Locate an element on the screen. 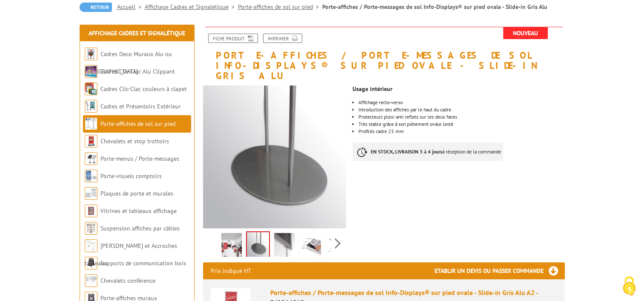 Image resolution: width=644 pixels, height=301 pixels. h1: Porte-affiches / Porte-messages de sol Info-Displays® sur pied ovale - Slide-in Gris Alu is located at coordinates (384, 54).